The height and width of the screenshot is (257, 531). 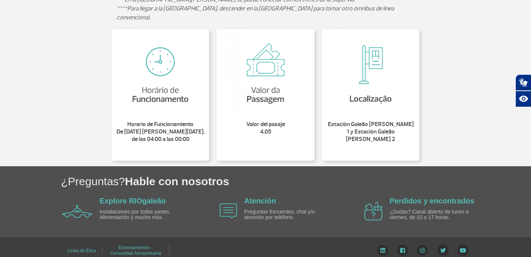 I want to click on img: YouTube, so click(x=463, y=251).